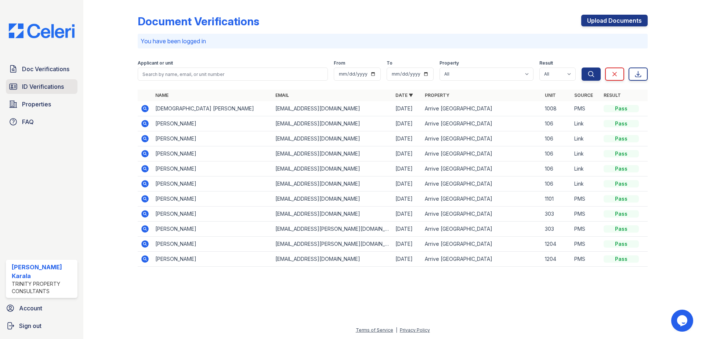 The width and height of the screenshot is (702, 339). Describe the element at coordinates (41, 122) in the screenshot. I see `a: FAQ` at that location.